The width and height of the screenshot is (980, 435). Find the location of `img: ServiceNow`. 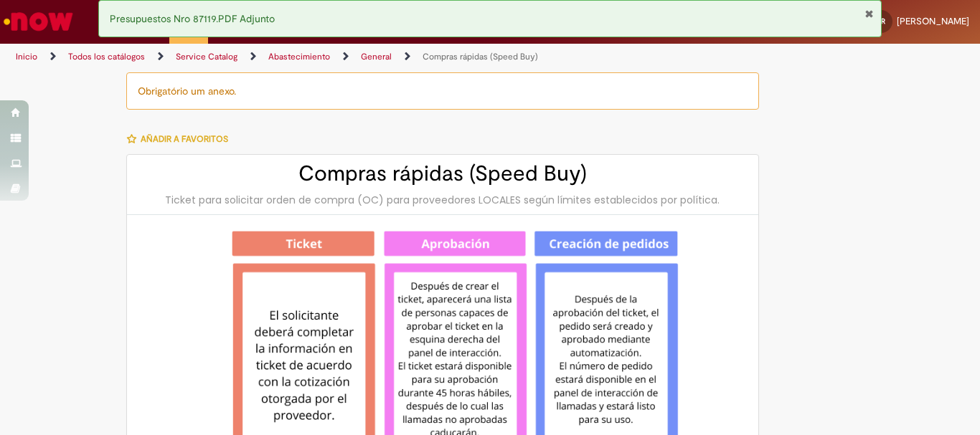

img: ServiceNow is located at coordinates (38, 22).